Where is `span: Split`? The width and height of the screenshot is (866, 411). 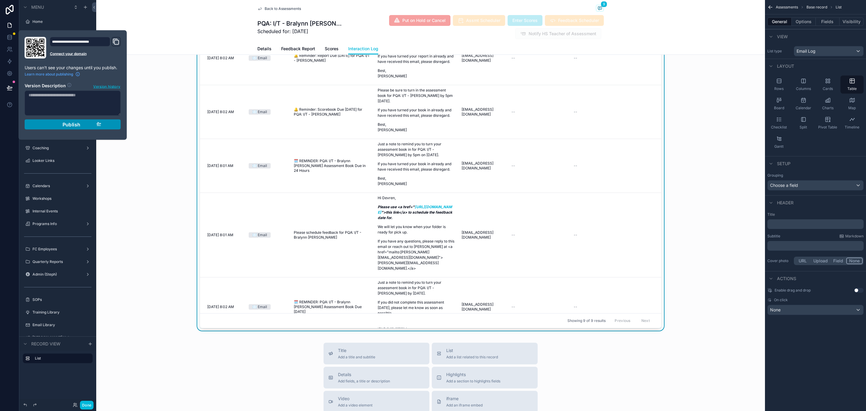
span: Split is located at coordinates (803, 127).